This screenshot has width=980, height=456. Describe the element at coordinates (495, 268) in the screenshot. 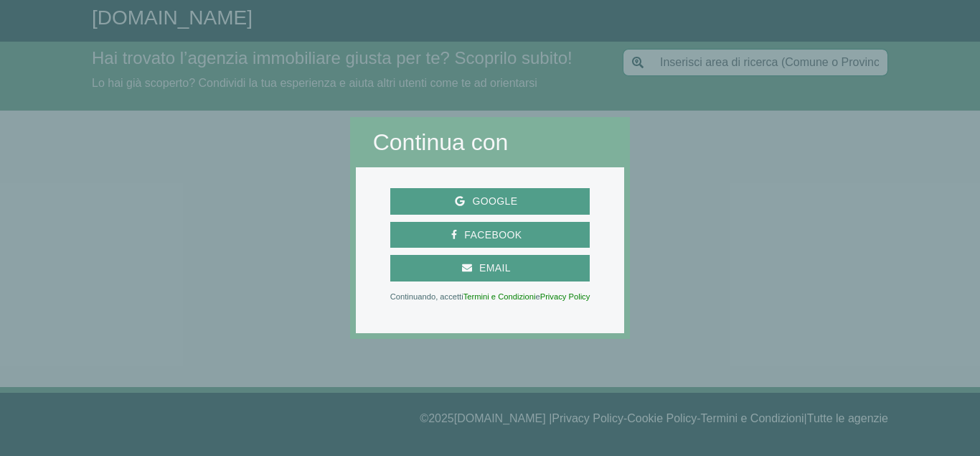

I see `span: Email` at that location.